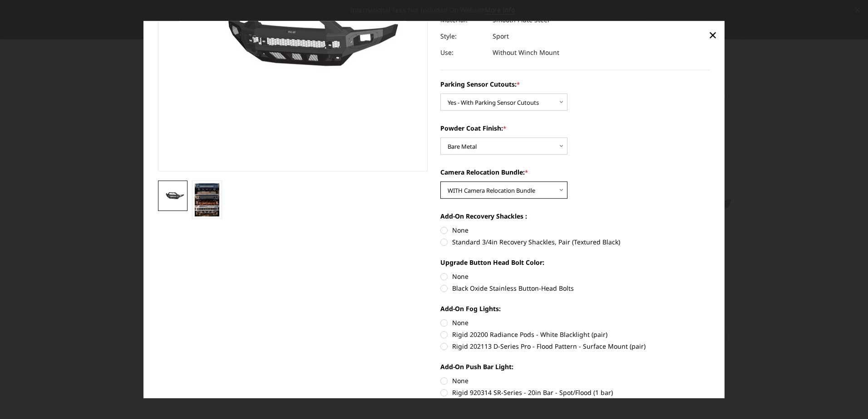 This screenshot has height=419, width=868. I want to click on label: Powder Coat Finish:, so click(575, 128).